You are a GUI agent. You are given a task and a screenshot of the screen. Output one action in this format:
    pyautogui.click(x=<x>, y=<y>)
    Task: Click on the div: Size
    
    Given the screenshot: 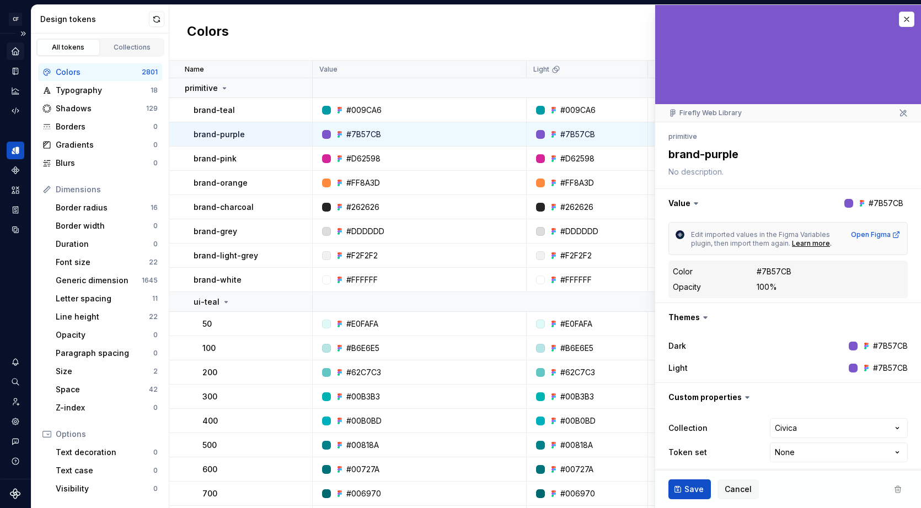 What is the action you would take?
    pyautogui.click(x=104, y=372)
    